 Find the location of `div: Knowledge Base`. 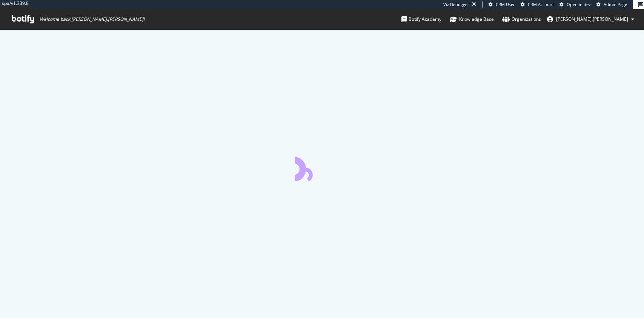

div: Knowledge Base is located at coordinates (472, 19).